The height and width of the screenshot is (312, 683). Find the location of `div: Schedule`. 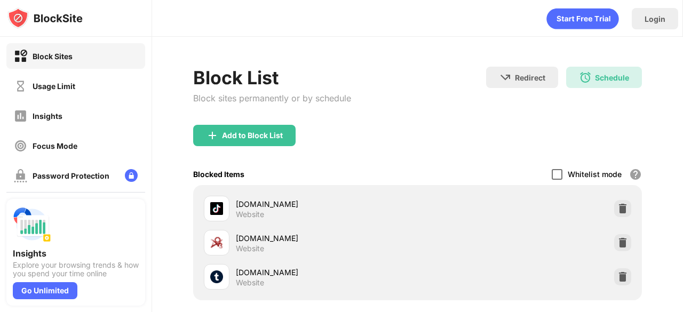

div: Schedule is located at coordinates (612, 77).